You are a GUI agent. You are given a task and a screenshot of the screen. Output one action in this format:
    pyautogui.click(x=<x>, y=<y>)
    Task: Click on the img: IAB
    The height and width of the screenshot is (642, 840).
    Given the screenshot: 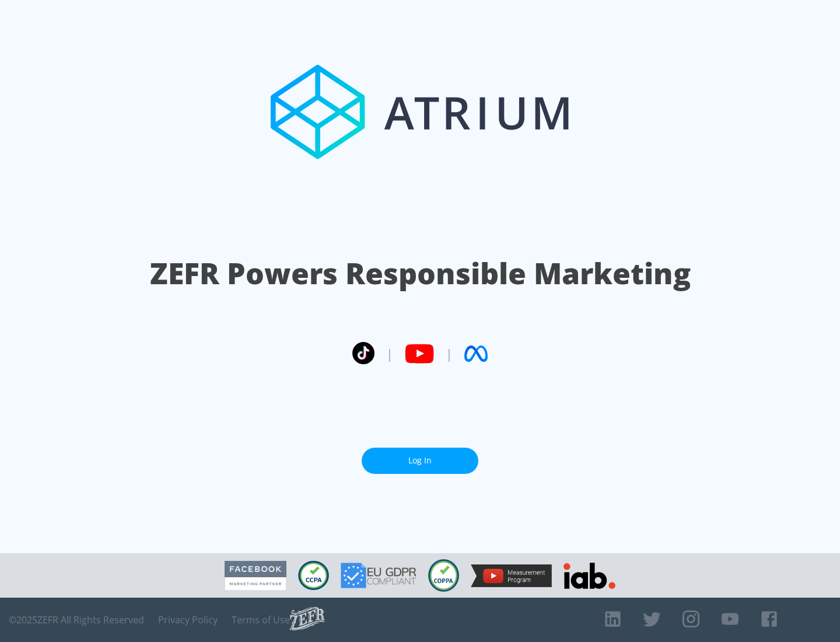 What is the action you would take?
    pyautogui.click(x=589, y=575)
    